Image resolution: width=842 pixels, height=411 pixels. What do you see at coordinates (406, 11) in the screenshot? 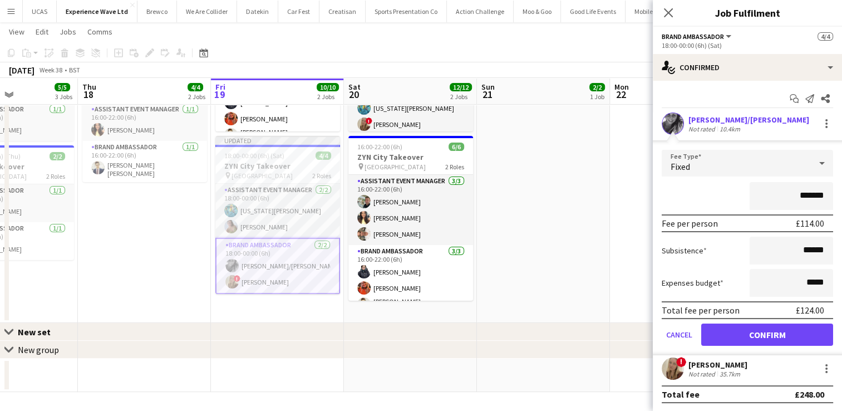
I see `button: Sports Presentation Co` at bounding box center [406, 11].